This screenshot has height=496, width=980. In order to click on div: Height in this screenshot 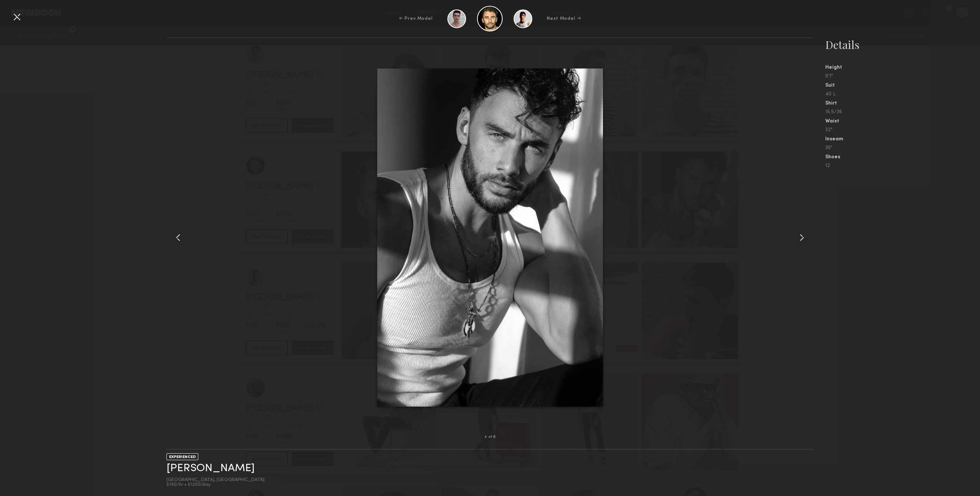, I will do `click(902, 68)`.